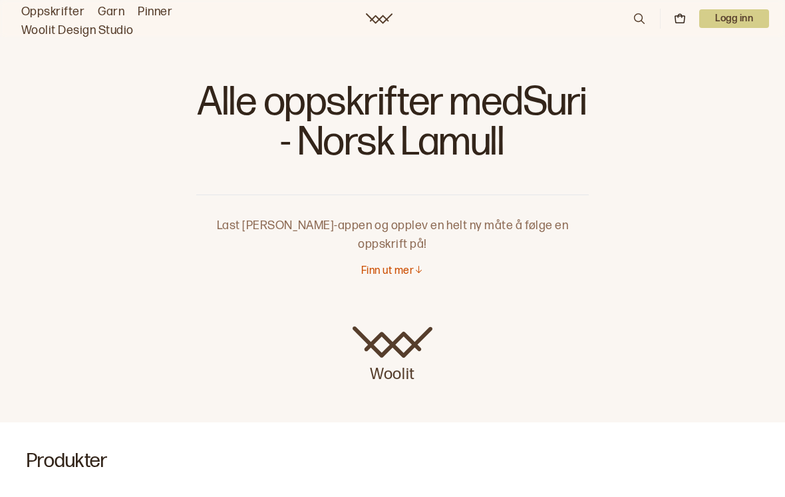 The width and height of the screenshot is (785, 497). I want to click on p: Logg inn, so click(734, 19).